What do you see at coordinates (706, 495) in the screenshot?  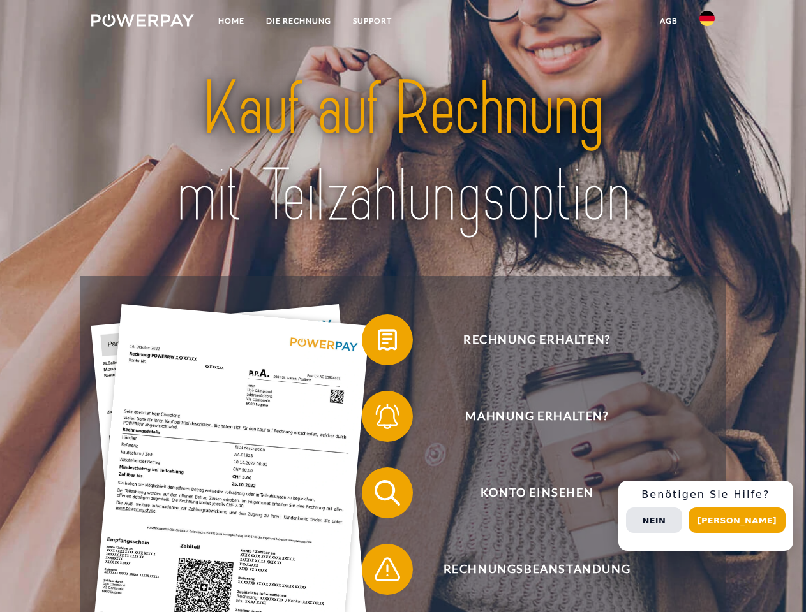 I see `h3: Benötigen Sie Hilfe?` at bounding box center [706, 495].